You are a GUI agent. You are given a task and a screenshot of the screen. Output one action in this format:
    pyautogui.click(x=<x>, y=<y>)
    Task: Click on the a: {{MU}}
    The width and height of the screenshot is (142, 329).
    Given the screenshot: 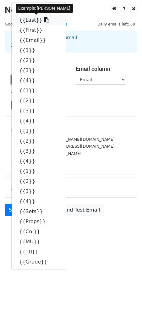 What is the action you would take?
    pyautogui.click(x=39, y=242)
    